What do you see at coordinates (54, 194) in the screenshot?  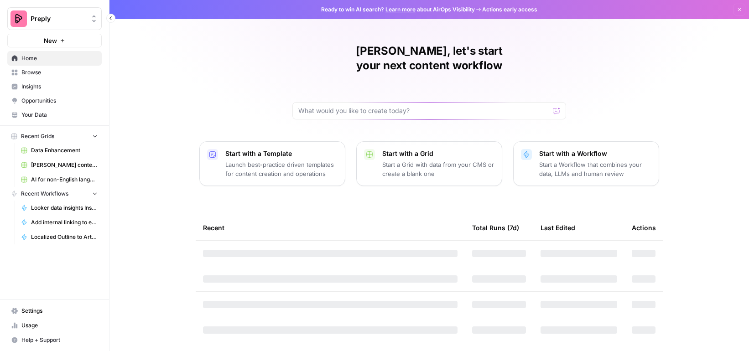 I see `button: Recent Workflows` at bounding box center [54, 194].